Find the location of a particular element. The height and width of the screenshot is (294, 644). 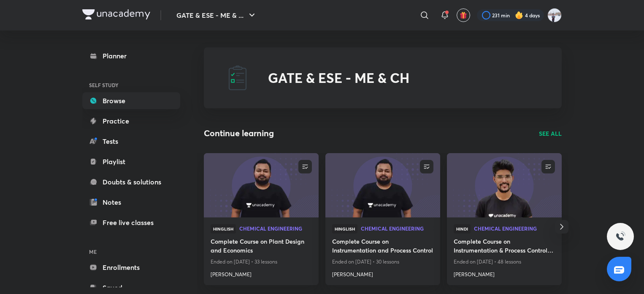

a: Browse is located at coordinates (131, 100).